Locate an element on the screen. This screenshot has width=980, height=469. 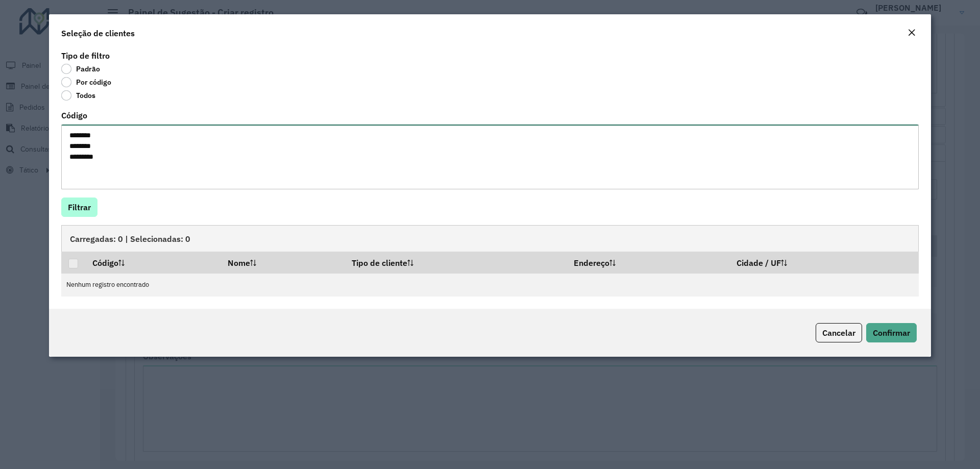
th: Nome is located at coordinates (283, 263).